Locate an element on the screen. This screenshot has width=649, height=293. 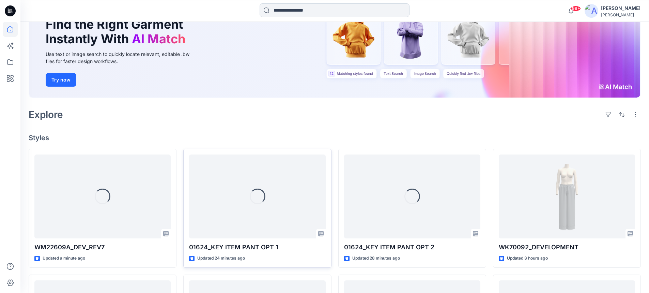
button: Try now is located at coordinates (61, 80).